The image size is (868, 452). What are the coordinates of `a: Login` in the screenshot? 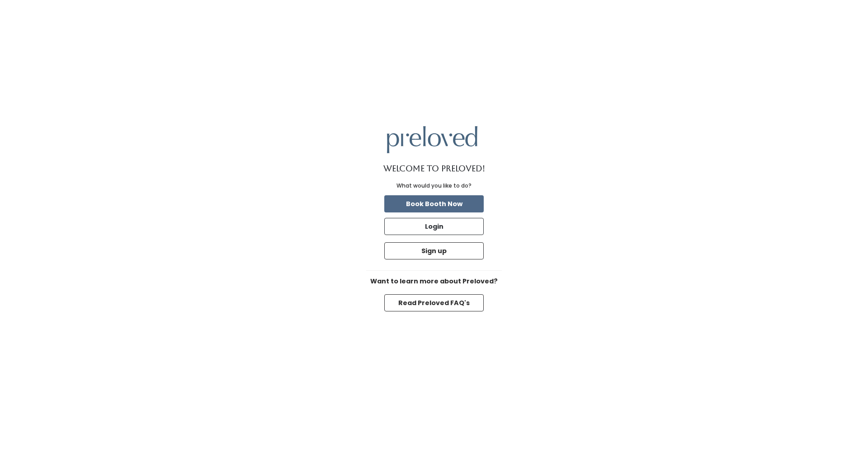 It's located at (434, 226).